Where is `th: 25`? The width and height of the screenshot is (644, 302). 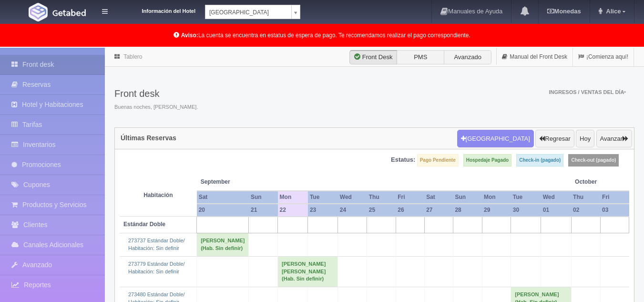
th: 25 is located at coordinates (382, 209).